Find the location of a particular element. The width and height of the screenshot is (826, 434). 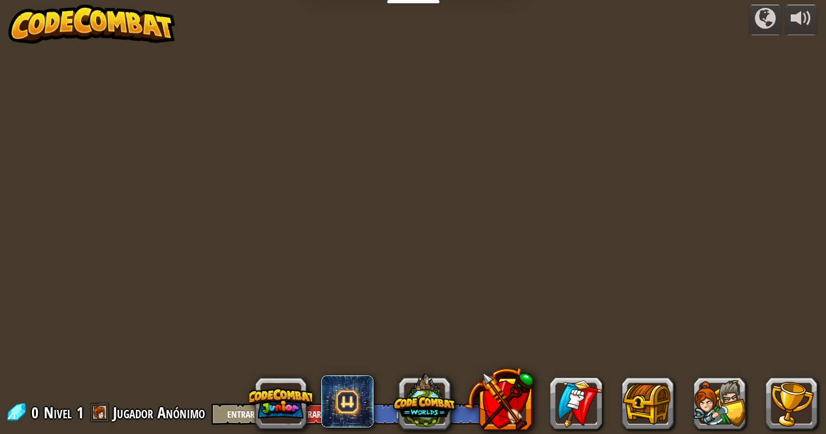

span: Jugador Anónimo is located at coordinates (159, 413).